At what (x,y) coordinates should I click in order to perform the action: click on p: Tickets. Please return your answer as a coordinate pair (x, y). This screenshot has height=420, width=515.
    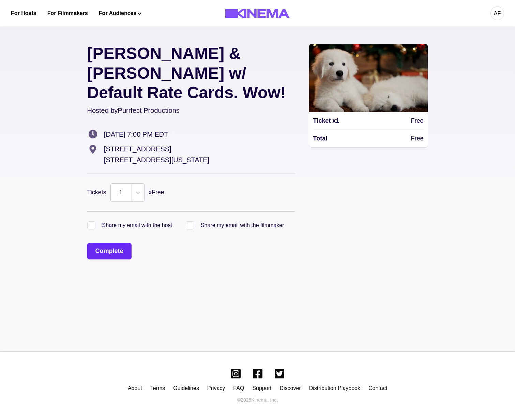
    Looking at the image, I should click on (97, 192).